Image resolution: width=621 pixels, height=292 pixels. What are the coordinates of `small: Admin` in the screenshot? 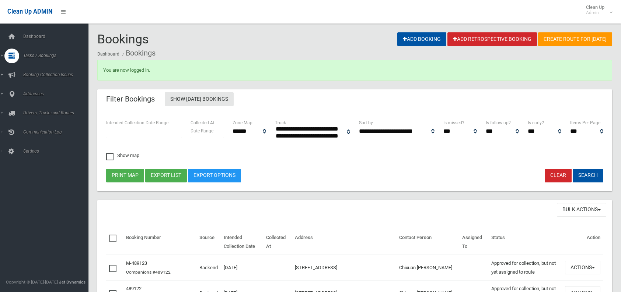 It's located at (595, 13).